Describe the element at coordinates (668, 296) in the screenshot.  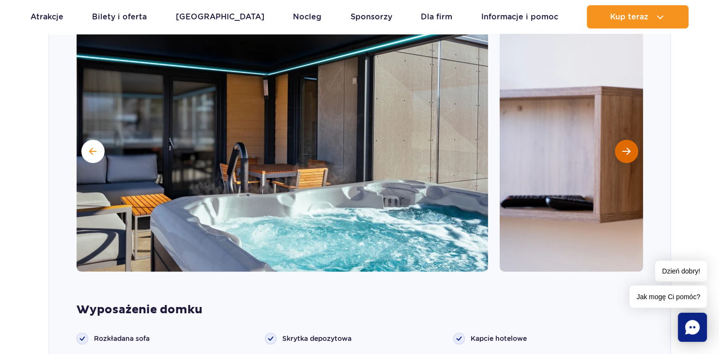
I see `span: Jak mogę Ci pomóc?` at that location.